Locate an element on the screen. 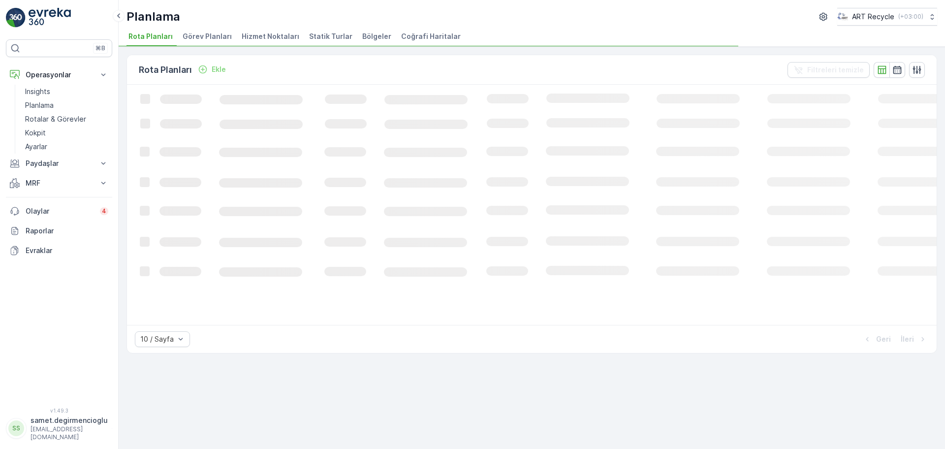 This screenshot has width=945, height=449. p: Olaylar is located at coordinates (60, 211).